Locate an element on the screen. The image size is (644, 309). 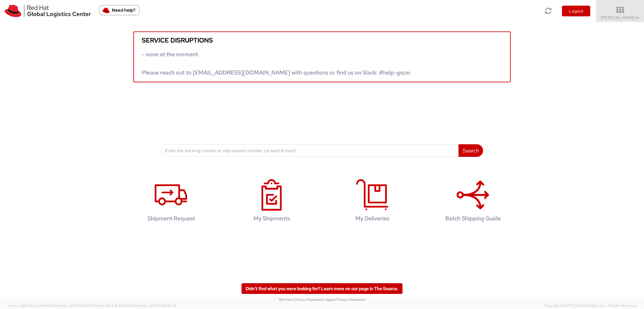
a: | Agistix Privacy Statement is located at coordinates (345, 300).